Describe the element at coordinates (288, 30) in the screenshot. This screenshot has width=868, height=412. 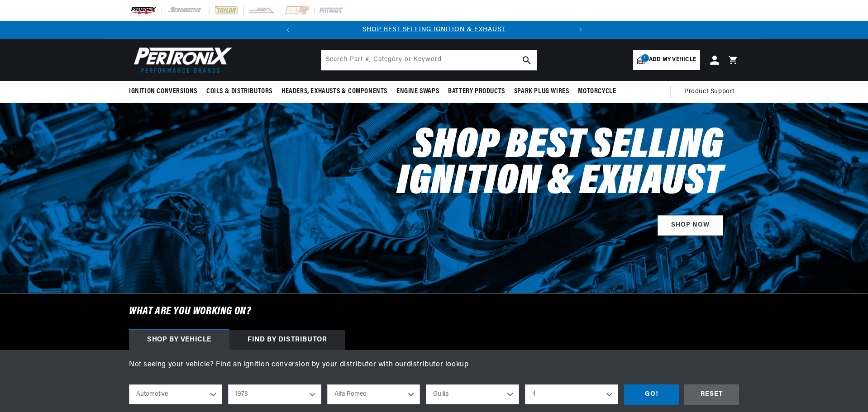
I see `button: Translation missing: en.sections.announcements.previous_announcement` at that location.